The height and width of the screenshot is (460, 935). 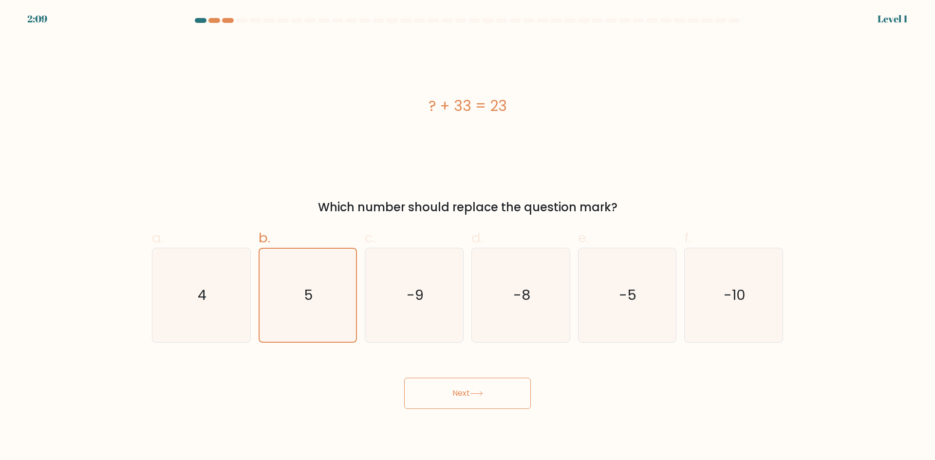 What do you see at coordinates (468, 394) in the screenshot?
I see `button: Next` at bounding box center [468, 394].